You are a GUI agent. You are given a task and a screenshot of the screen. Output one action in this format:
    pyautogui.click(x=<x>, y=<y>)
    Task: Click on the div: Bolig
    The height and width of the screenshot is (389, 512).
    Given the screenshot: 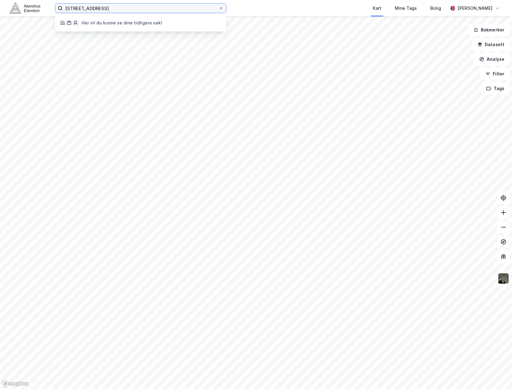 What is the action you would take?
    pyautogui.click(x=435, y=8)
    